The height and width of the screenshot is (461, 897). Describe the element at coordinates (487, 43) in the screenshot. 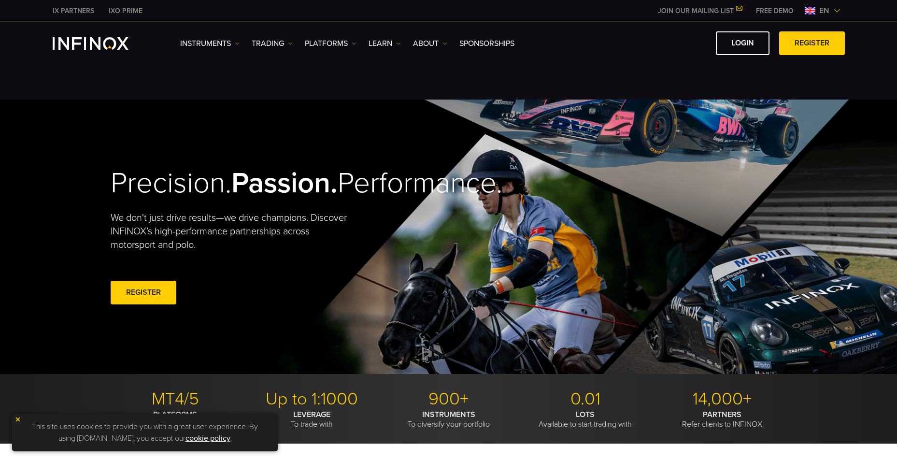

I see `a: SPONSORSHIPS` at that location.